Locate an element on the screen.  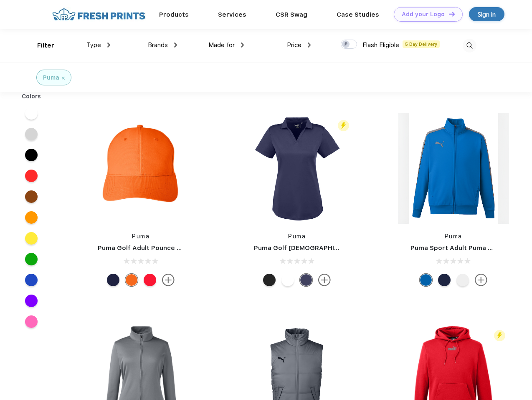
div: Add your Logo is located at coordinates (423, 14).